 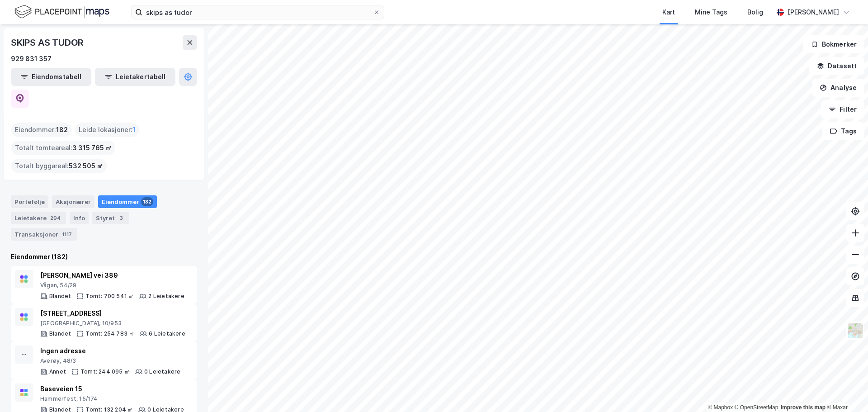 I want to click on div: Baseveien 15, so click(x=112, y=389).